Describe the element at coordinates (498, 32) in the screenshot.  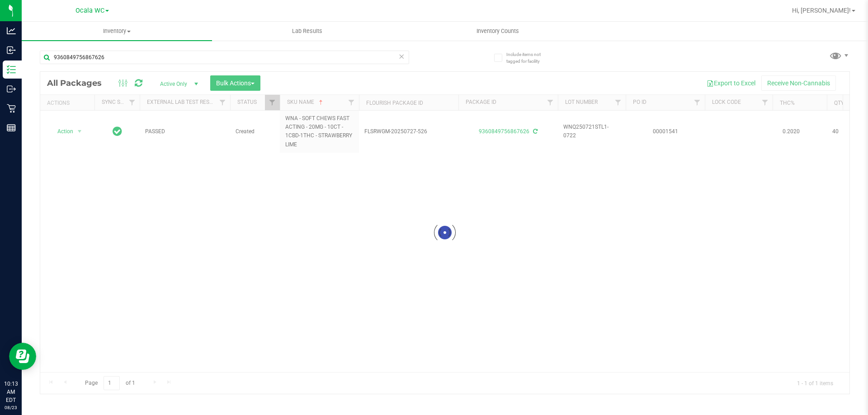
I see `a: Inventory Counts` at that location.